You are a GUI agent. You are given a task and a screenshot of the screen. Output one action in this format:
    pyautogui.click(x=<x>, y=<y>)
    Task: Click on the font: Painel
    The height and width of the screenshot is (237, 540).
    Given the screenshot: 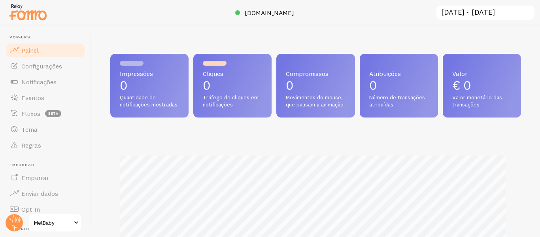 What is the action you would take?
    pyautogui.click(x=30, y=50)
    